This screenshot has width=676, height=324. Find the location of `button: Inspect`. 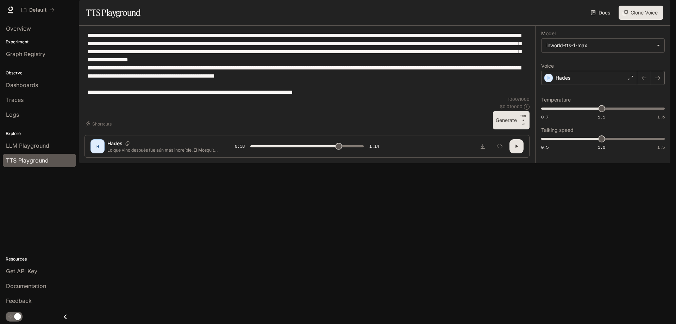

button: Inspect is located at coordinates (500, 146).